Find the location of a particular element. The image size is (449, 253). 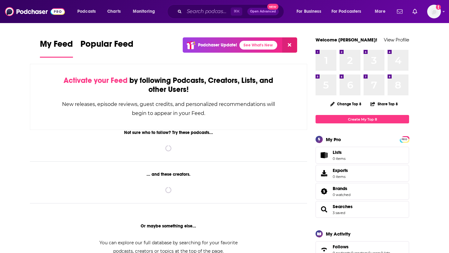

span: For Business is located at coordinates (309, 12).